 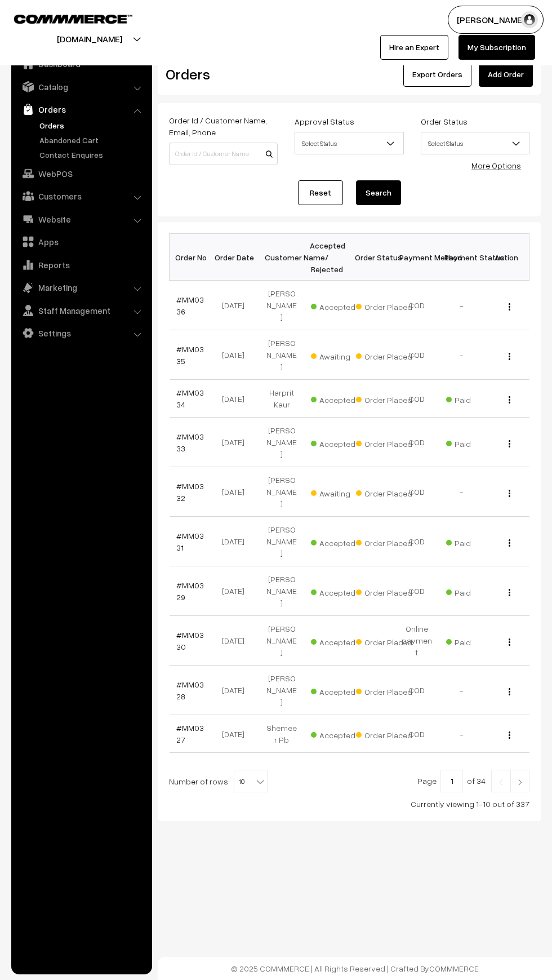 I want to click on th: Accepted / Rejected, so click(x=327, y=257).